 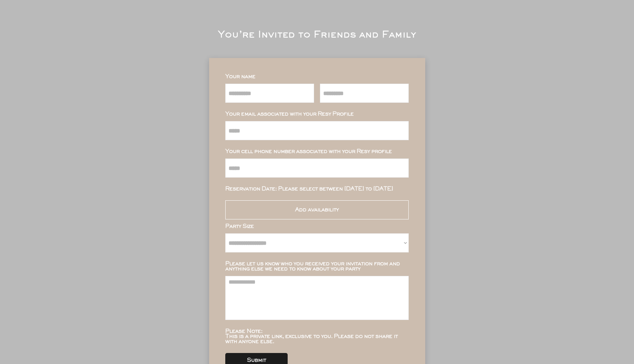 I want to click on div: Please let us know who you received your invitation from and anything else we need to know about ..., so click(x=317, y=266).